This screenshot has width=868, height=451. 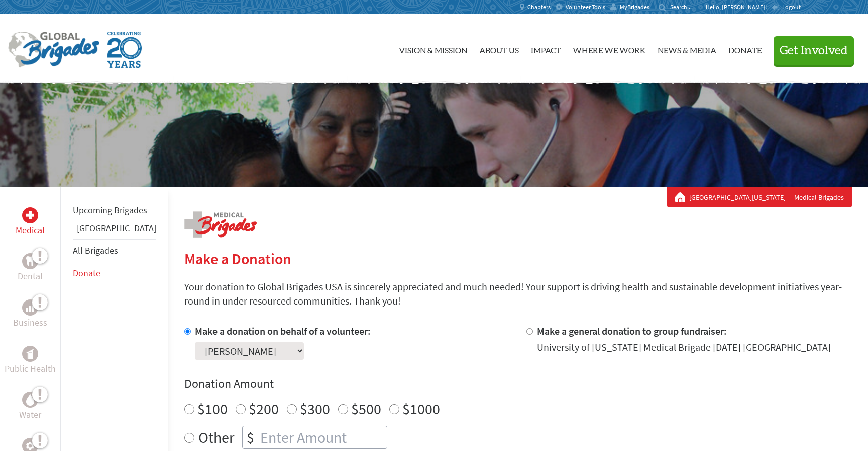 I want to click on a: Impact, so click(x=545, y=49).